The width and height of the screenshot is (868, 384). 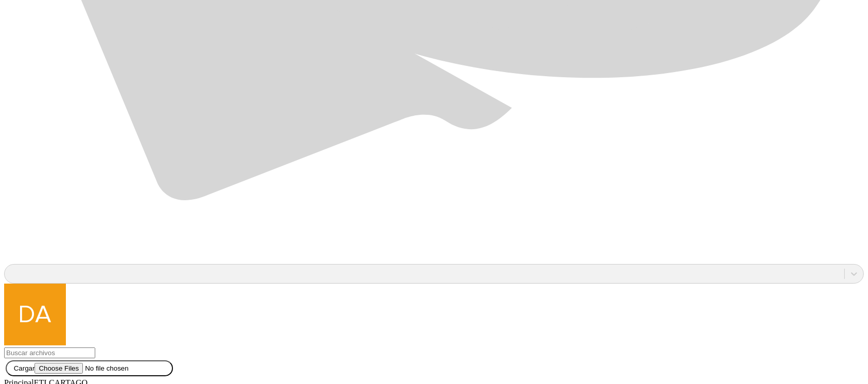 What do you see at coordinates (99, 368) in the screenshot?
I see `input: Cargar` at bounding box center [99, 368].